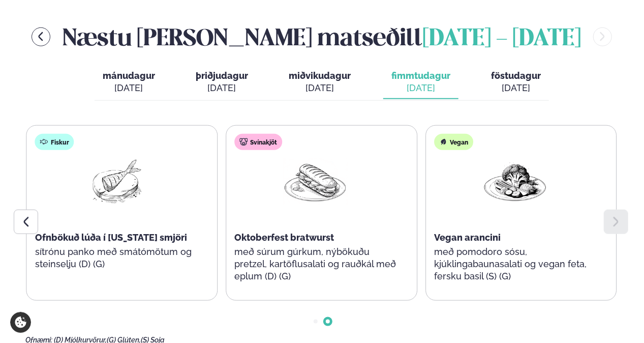  I want to click on p: með súrum gúrkum, nýbökuðu pretzel, kartöflusalati og rauðkál með eplum (D) (G), so click(315, 264).